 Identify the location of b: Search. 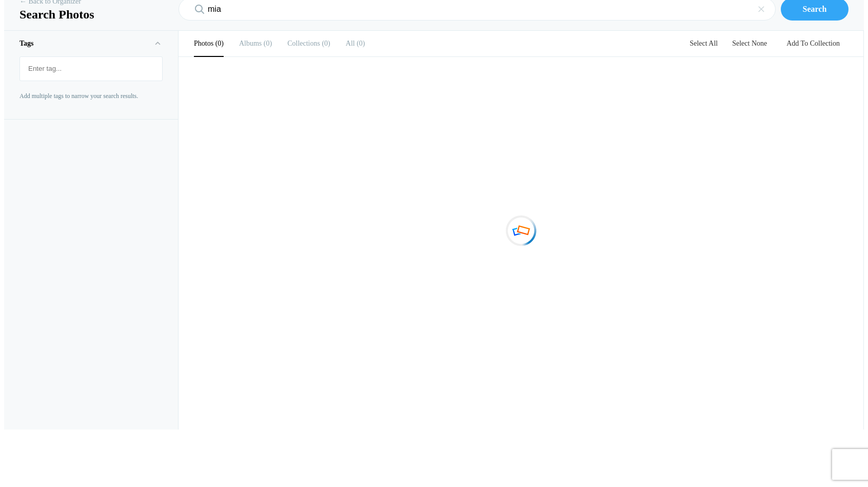
(815, 9).